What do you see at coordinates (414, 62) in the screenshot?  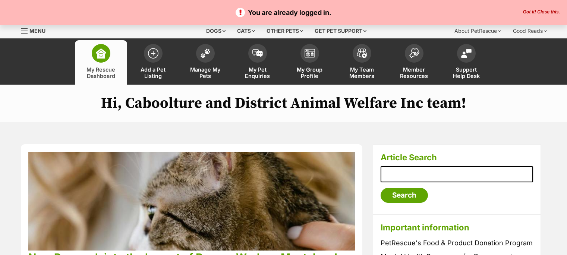 I see `a: Member Resources` at bounding box center [414, 62].